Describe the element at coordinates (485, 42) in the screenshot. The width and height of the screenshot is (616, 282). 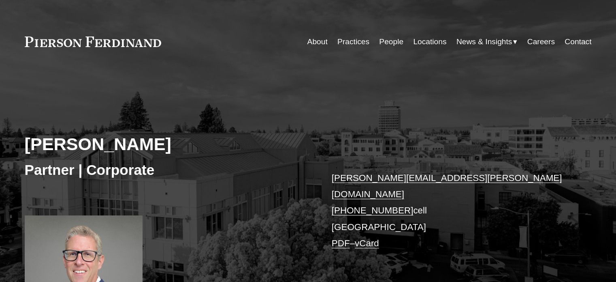
I see `span: News & Insights` at that location.